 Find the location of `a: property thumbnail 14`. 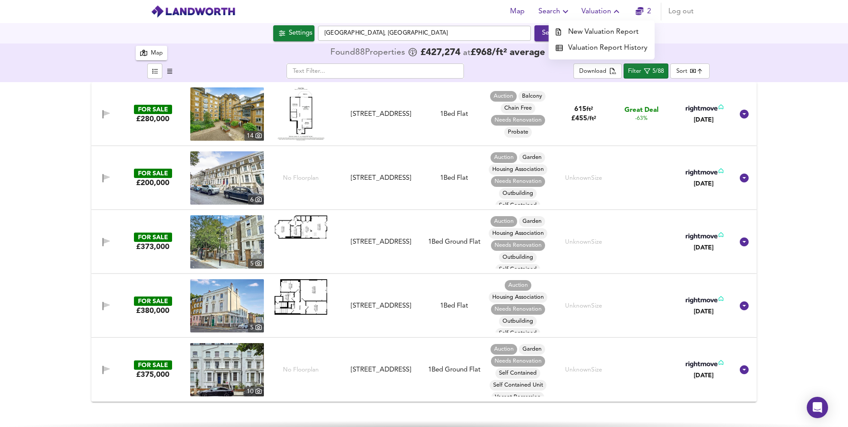

a: property thumbnail 14 is located at coordinates (227, 114).